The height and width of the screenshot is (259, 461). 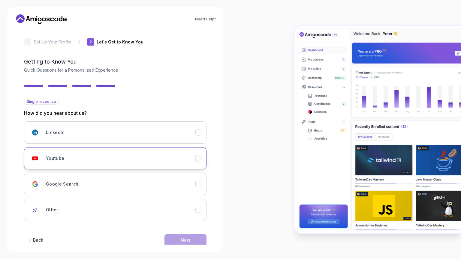 I want to click on h3: LinkedIn, so click(x=55, y=133).